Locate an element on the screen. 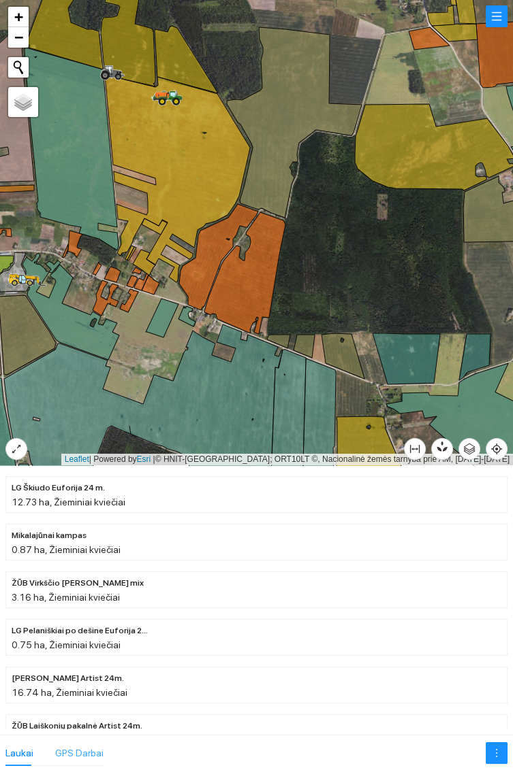 This screenshot has width=513, height=770. div: Laukai is located at coordinates (19, 753).